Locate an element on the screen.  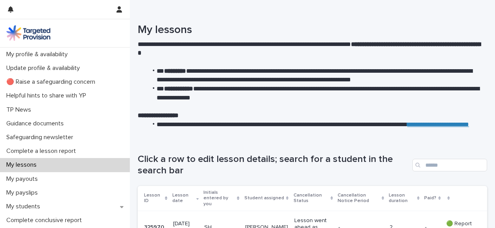
input: Search is located at coordinates (449, 165).